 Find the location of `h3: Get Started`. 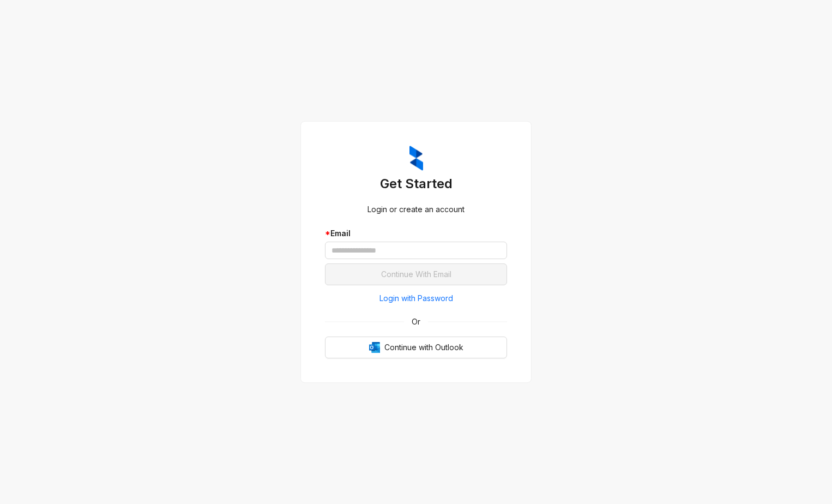

h3: Get Started is located at coordinates (416, 184).